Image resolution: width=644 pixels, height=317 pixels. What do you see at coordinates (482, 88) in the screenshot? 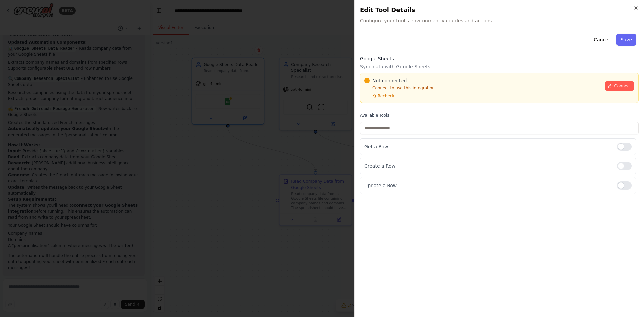
I see `p: Connect to use this integration` at bounding box center [482, 88].